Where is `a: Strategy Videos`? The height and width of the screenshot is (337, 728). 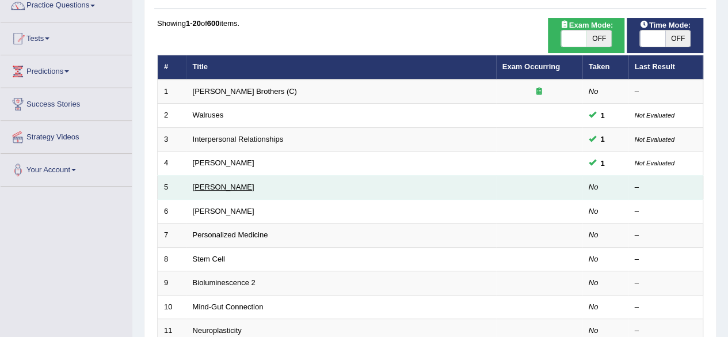 a: Strategy Videos is located at coordinates (66, 135).